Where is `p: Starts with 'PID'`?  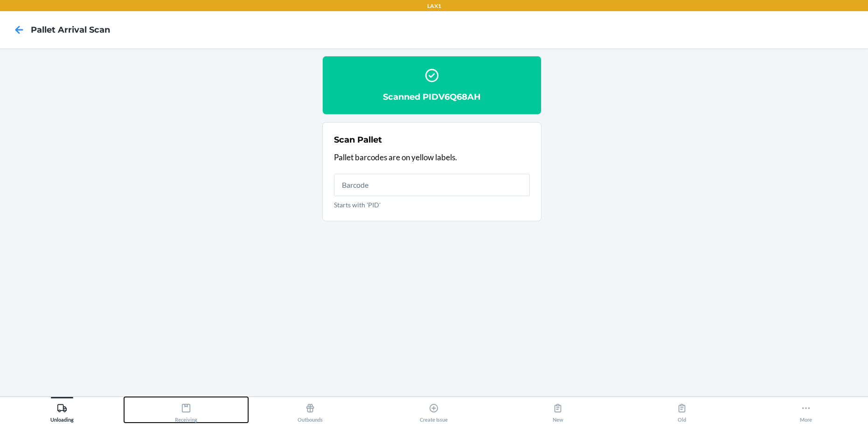
p: Starts with 'PID' is located at coordinates (432, 204).